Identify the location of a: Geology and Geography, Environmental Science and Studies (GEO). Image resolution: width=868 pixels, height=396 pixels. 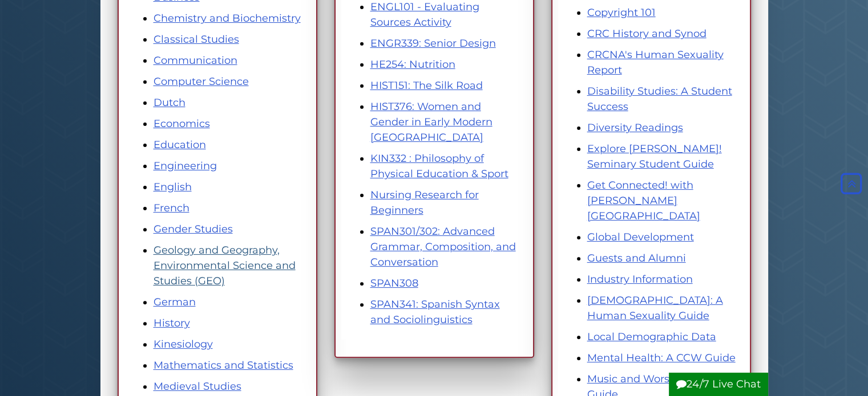
(224, 266).